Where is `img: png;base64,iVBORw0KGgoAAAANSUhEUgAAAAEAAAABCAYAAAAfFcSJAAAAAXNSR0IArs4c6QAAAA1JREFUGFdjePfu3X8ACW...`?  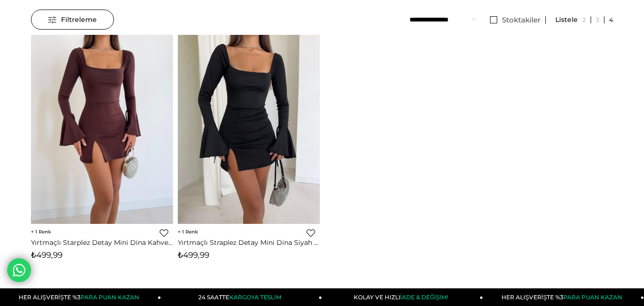 img: png;base64,iVBORw0KGgoAAAANSUhEUgAAAAEAAAABCAYAAAAfFcSJAAAAAXNSR0IArs4c6QAAAA1JREFUGFdjePfu3X8ACW... is located at coordinates (178, 264).